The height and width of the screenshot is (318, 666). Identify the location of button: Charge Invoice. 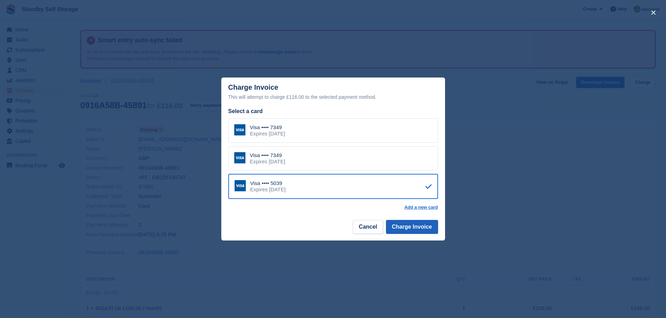
(412, 227).